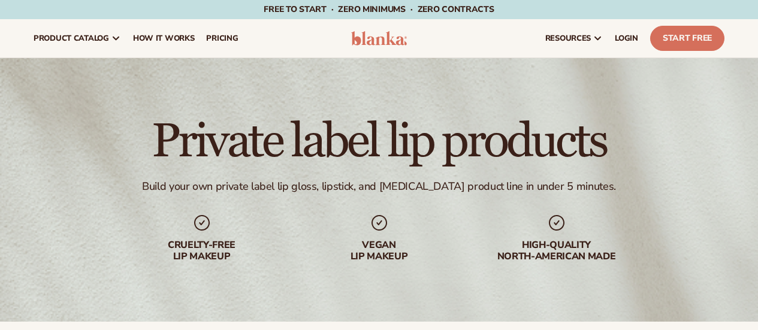 Image resolution: width=758 pixels, height=330 pixels. Describe the element at coordinates (574, 38) in the screenshot. I see `a: resources` at that location.